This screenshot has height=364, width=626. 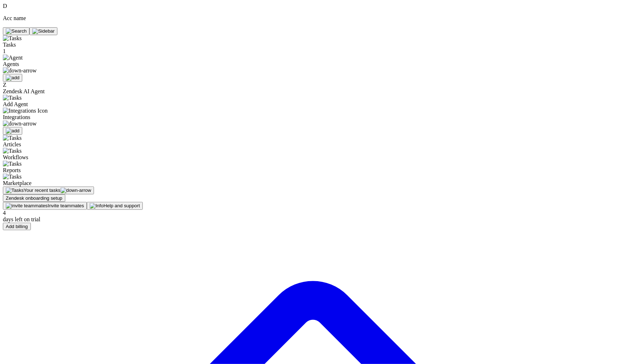 What do you see at coordinates (4, 51) in the screenshot?
I see `span: 1` at bounding box center [4, 51].